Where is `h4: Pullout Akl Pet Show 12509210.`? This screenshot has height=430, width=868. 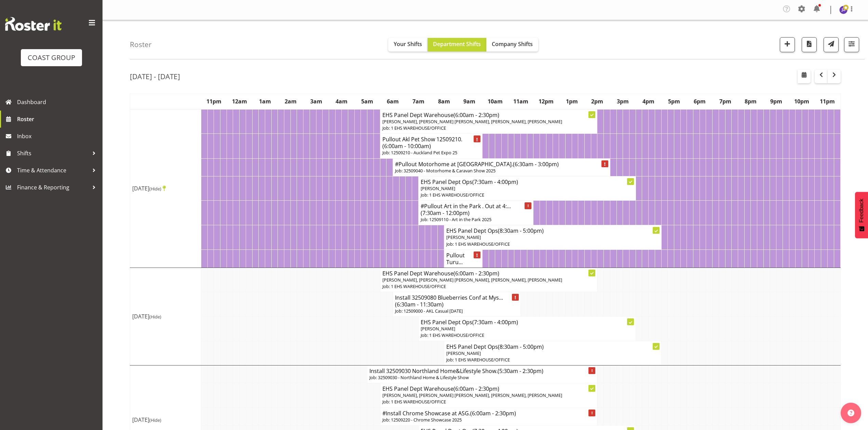
h4: Pullout Akl Pet Show 12509210. is located at coordinates (431, 143).